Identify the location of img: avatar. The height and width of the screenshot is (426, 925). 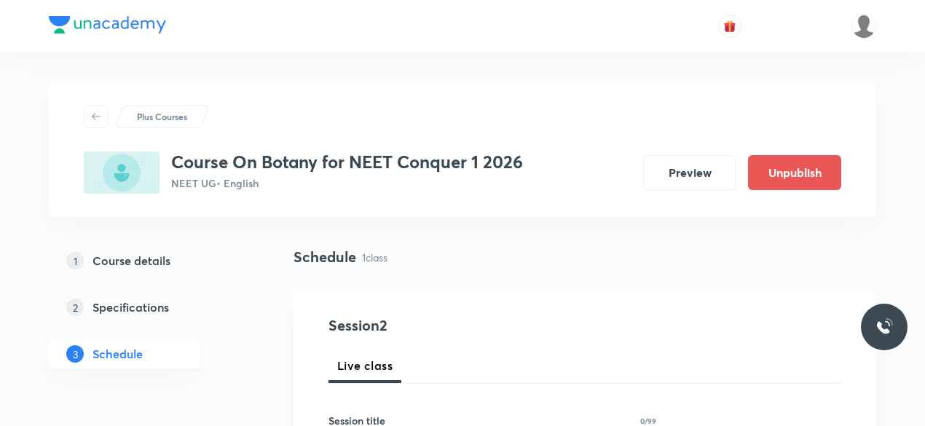
(730, 26).